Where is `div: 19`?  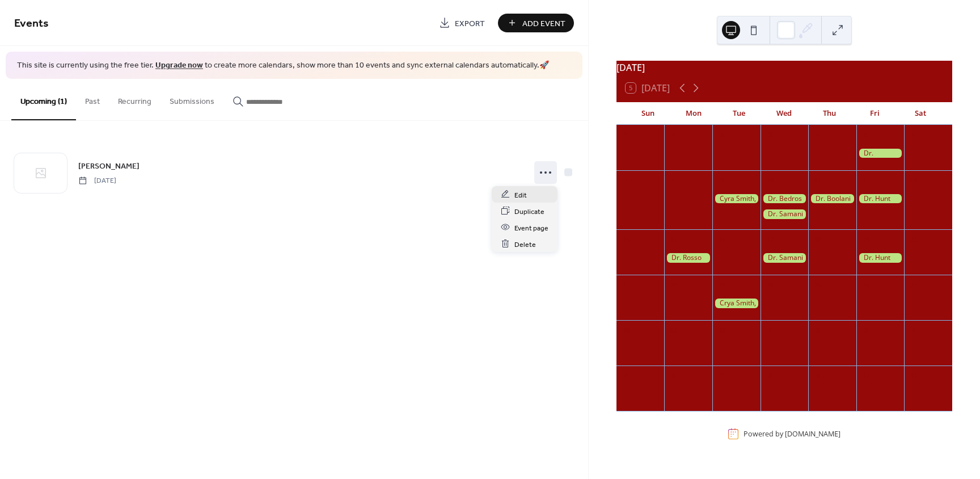
div: 19 is located at coordinates (866, 239).